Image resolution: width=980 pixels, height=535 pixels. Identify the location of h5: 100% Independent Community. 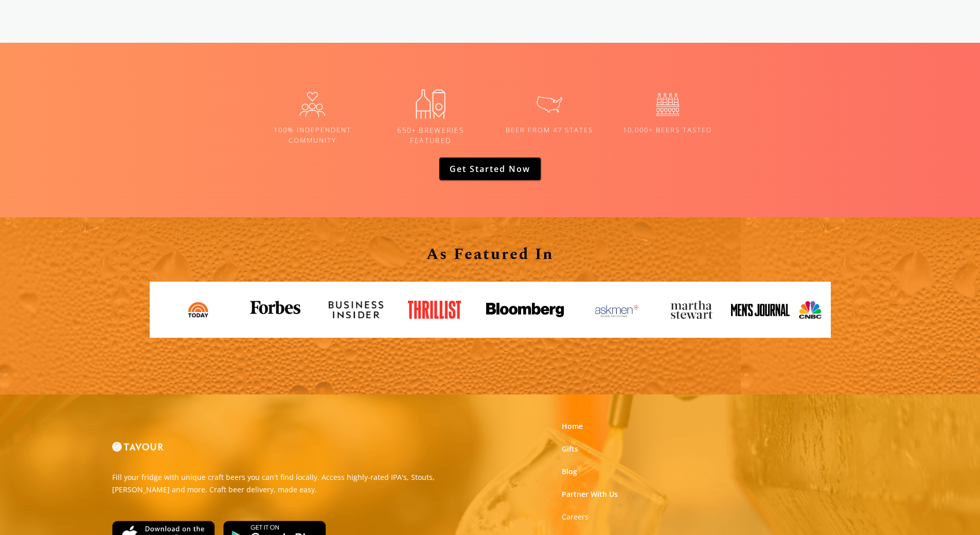
(312, 135).